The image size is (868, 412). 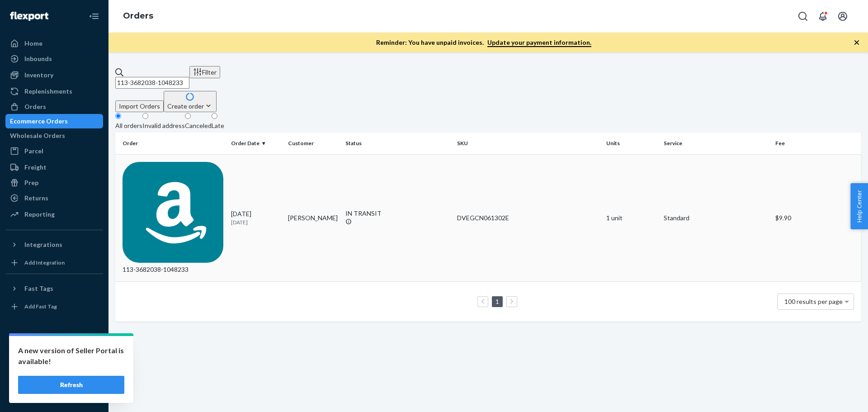 What do you see at coordinates (55, 363) in the screenshot?
I see `a: Talk to Support` at bounding box center [55, 363].